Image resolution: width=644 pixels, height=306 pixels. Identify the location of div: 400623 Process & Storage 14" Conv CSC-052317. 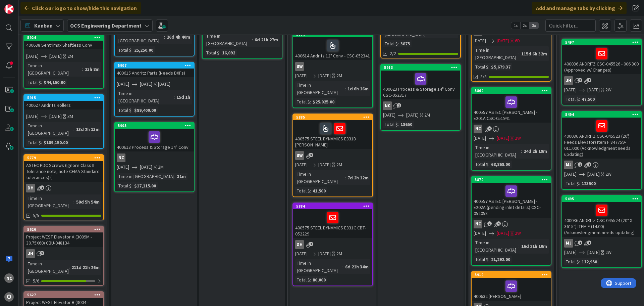
(421, 85).